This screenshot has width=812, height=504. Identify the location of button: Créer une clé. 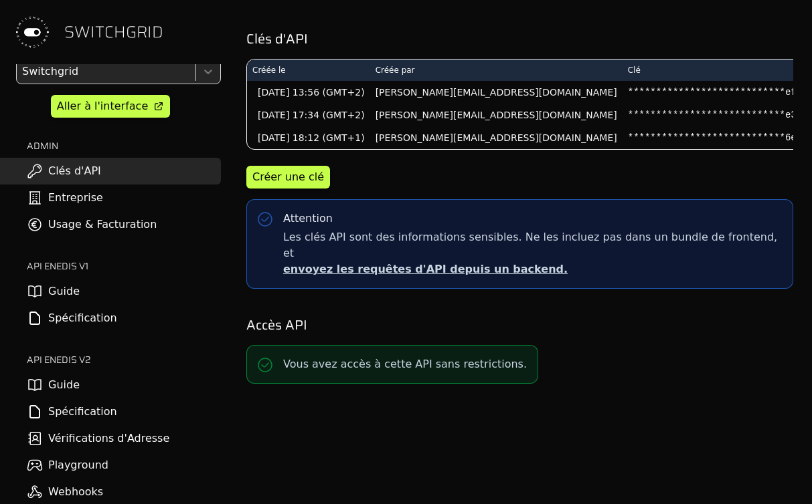
(288, 177).